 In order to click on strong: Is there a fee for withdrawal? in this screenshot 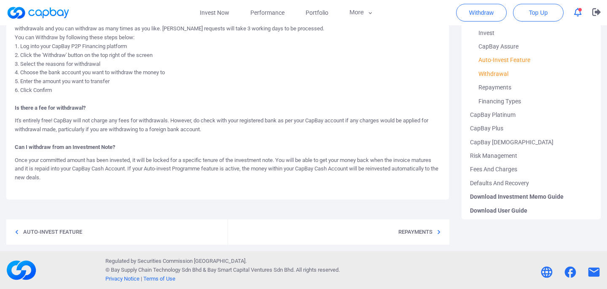, I will do `click(50, 108)`.